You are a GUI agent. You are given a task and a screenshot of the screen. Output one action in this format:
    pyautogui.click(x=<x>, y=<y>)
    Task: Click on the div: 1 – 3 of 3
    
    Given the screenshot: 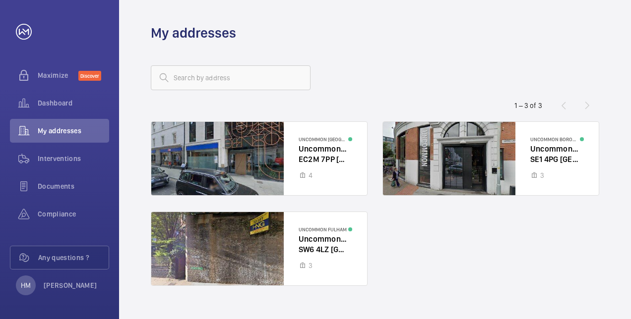 What is the action you would take?
    pyautogui.click(x=528, y=106)
    